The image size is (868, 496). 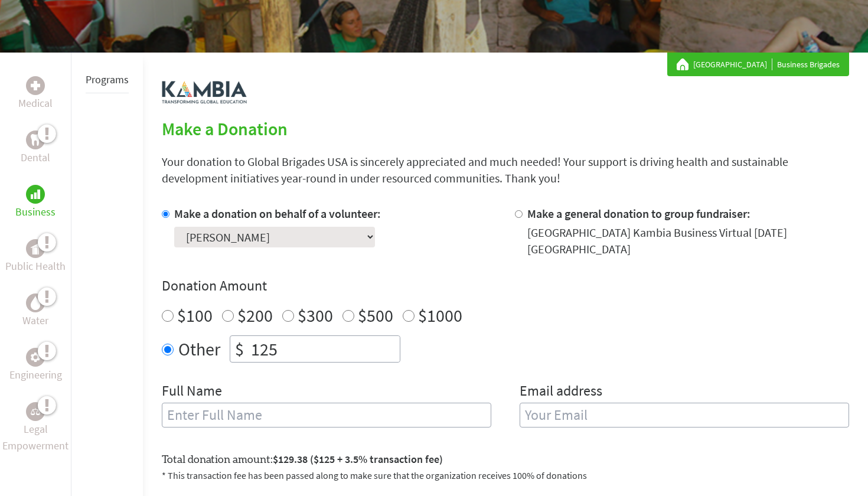 What do you see at coordinates (36, 311) in the screenshot?
I see `a: WaterWater` at bounding box center [36, 311].